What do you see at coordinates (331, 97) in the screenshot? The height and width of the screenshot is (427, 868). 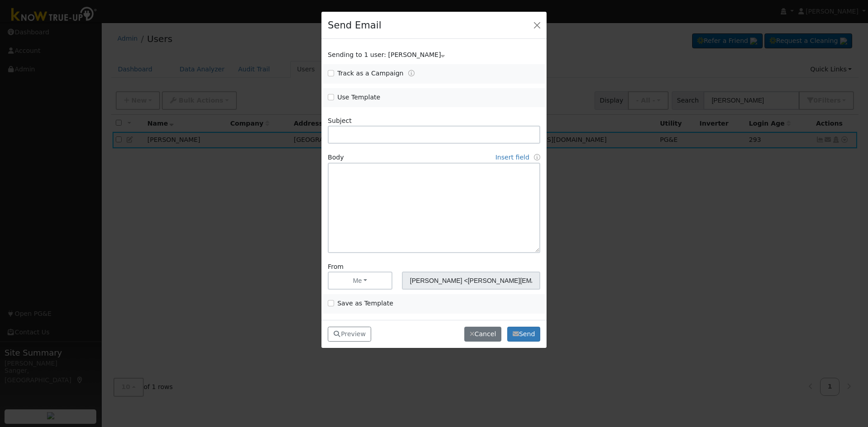 I see `input: Use Template` at bounding box center [331, 97].